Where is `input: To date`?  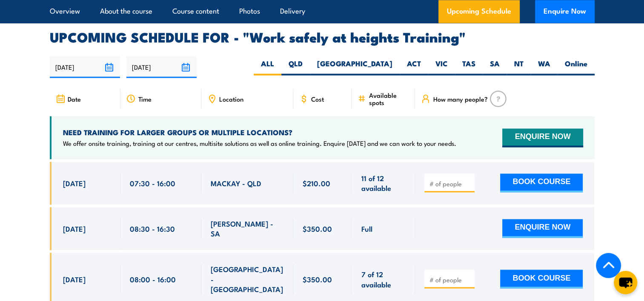 input: To date is located at coordinates (161, 67).